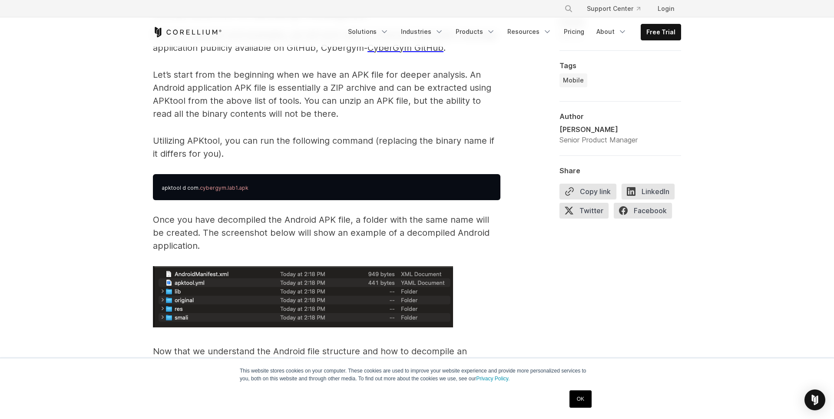  I want to click on p: Now that we understand the Android file structure and how to decompile an Android application, we..., so click(327, 365).